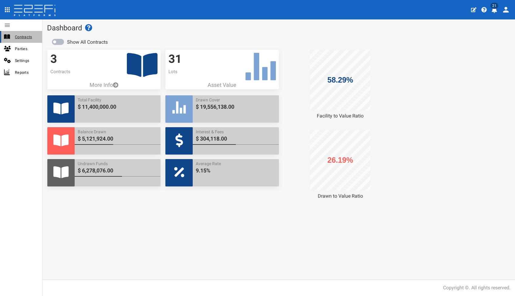  What do you see at coordinates (117, 107) in the screenshot?
I see `span: $ 11,400,000.00` at bounding box center [117, 107].